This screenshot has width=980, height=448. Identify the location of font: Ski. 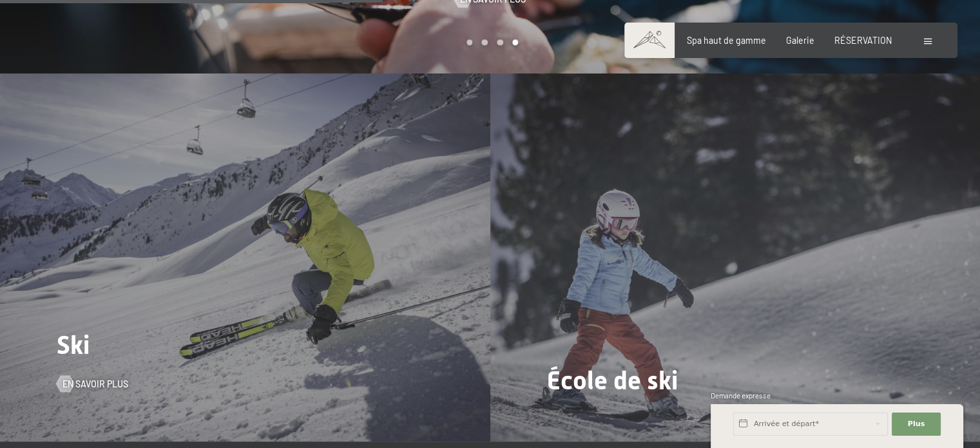
(73, 345).